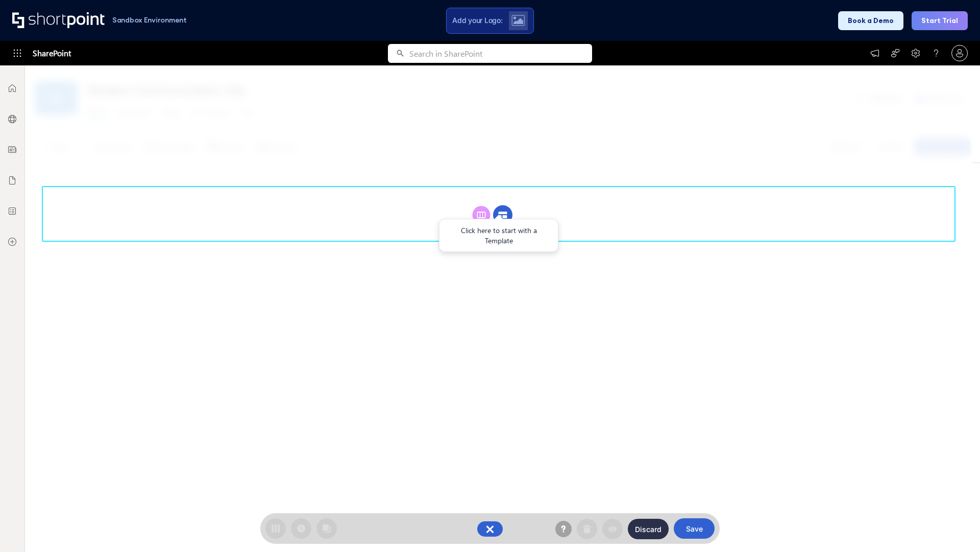  What do you see at coordinates (500, 53) in the screenshot?
I see `input: Search in SharePoint` at bounding box center [500, 53].